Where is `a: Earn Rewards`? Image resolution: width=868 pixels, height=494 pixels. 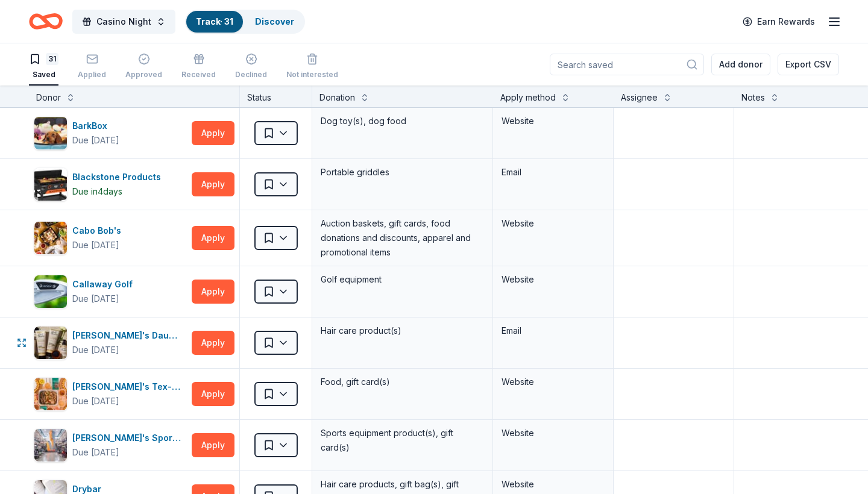 a: Earn Rewards is located at coordinates (779, 22).